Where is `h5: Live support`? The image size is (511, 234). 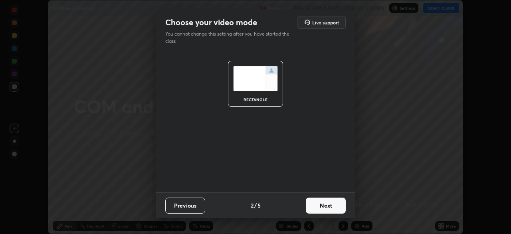 h5: Live support is located at coordinates (325, 22).